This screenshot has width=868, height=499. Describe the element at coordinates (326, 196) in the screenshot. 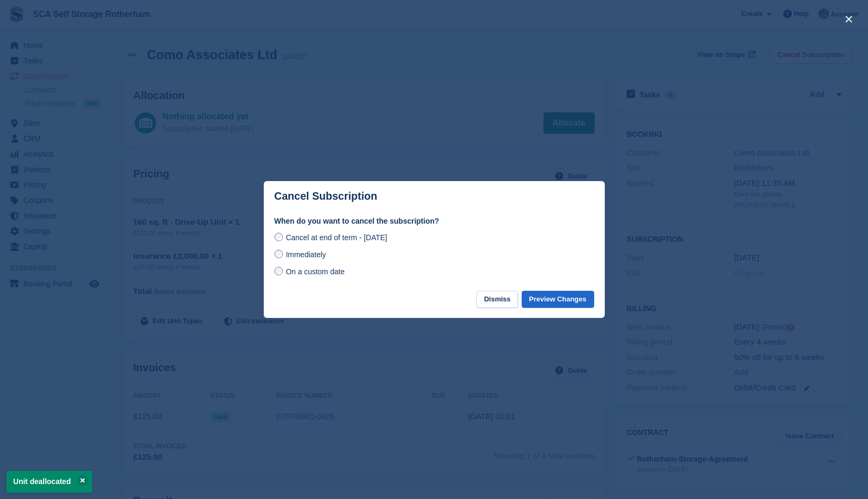

I see `p: Cancel Subscription` at that location.